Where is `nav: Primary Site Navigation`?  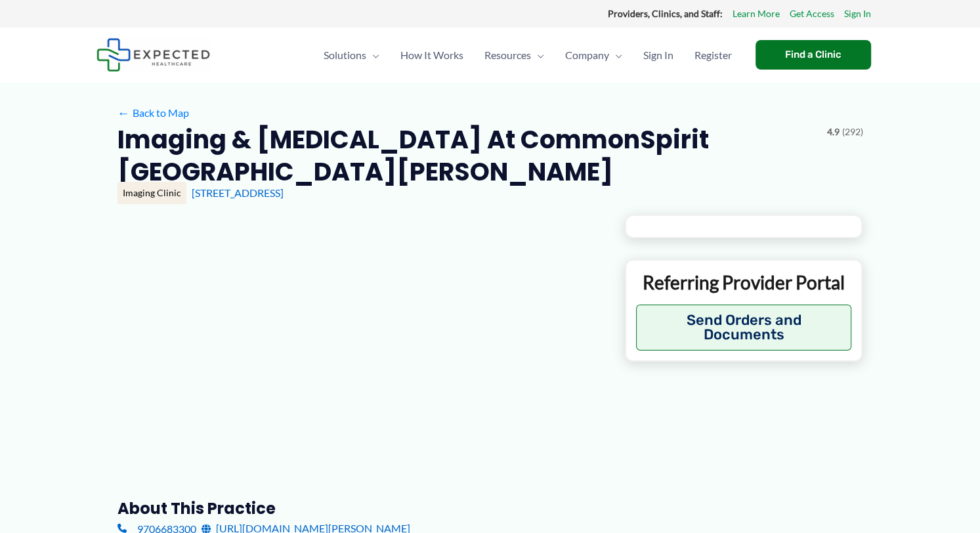
nav: Primary Site Navigation is located at coordinates (528, 55).